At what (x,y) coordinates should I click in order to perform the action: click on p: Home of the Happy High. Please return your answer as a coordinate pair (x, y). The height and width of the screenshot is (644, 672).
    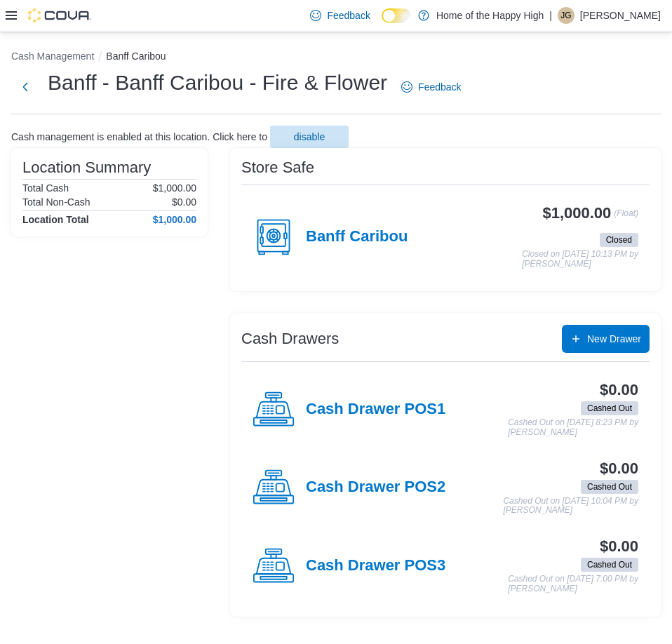
    Looking at the image, I should click on (490, 15).